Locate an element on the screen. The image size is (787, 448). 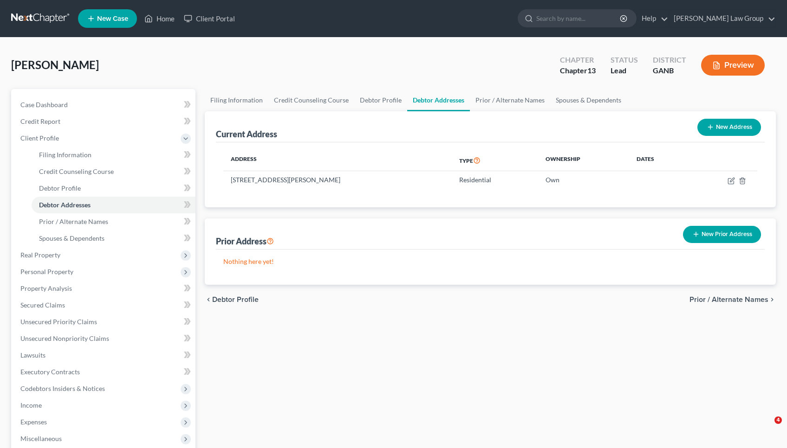
span: Filing Information is located at coordinates (65, 155).